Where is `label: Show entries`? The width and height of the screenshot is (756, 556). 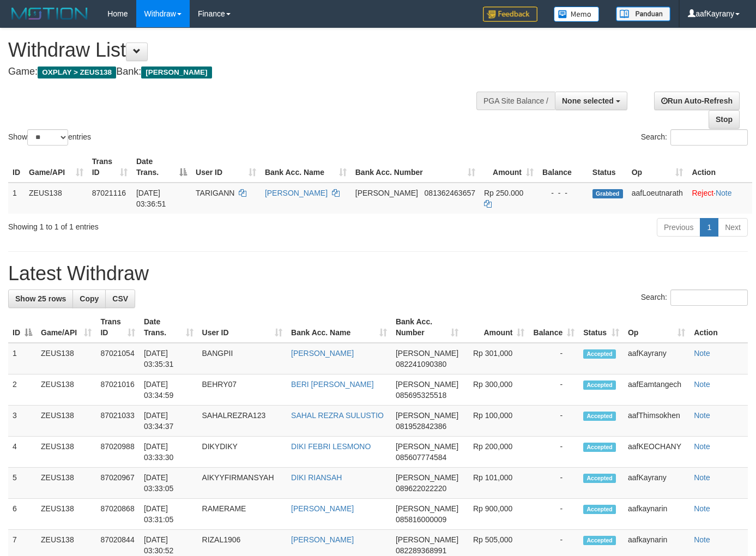
label: Show entries is located at coordinates (49, 137).